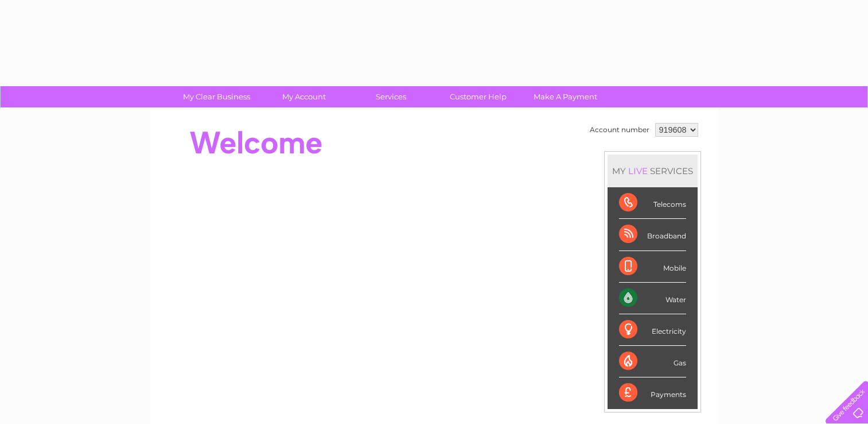 Image resolution: width=868 pixels, height=424 pixels. I want to click on div: Telecoms, so click(652, 202).